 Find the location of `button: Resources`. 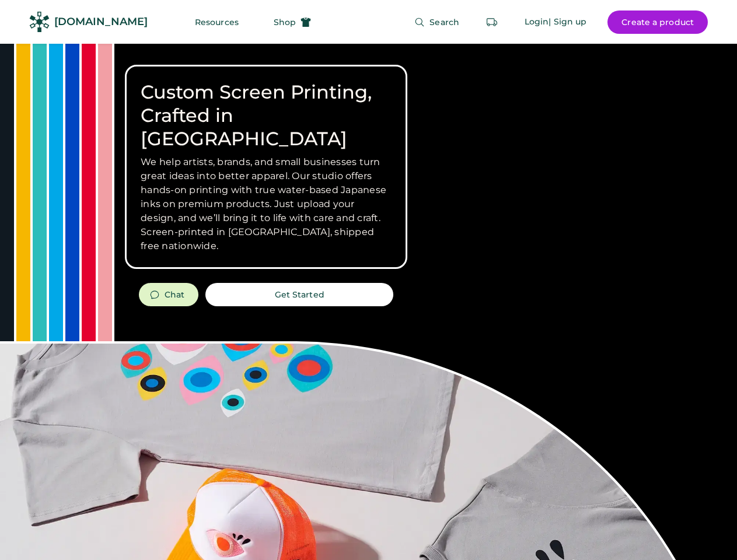

button: Resources is located at coordinates (217, 22).